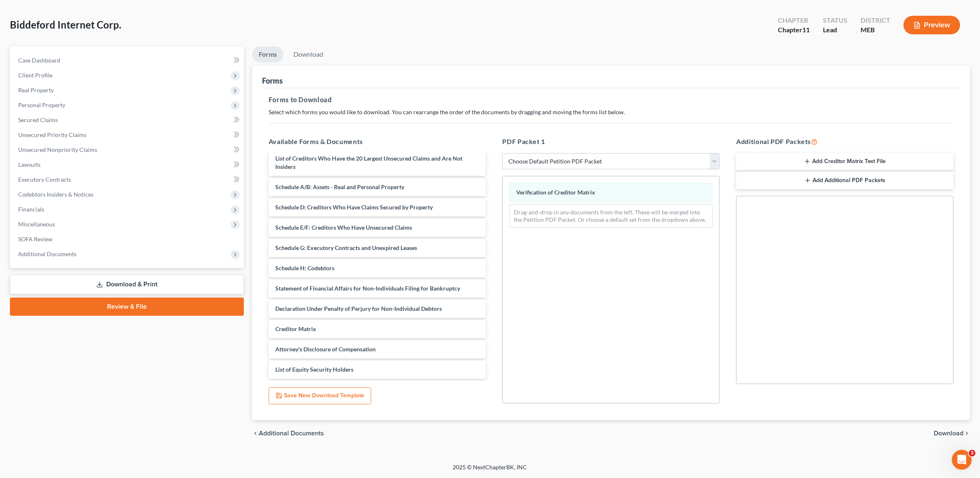 This screenshot has height=478, width=980. What do you see at coordinates (128, 239) in the screenshot?
I see `a: SOFA Review` at bounding box center [128, 239].